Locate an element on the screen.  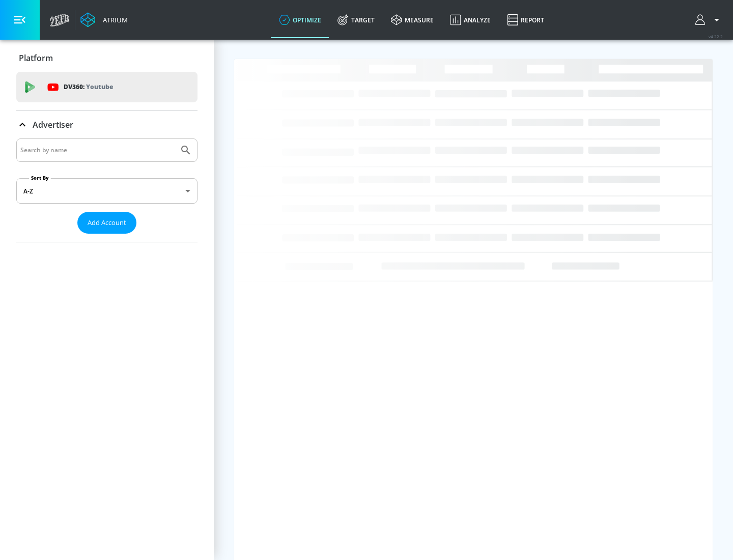
a: Target is located at coordinates (356, 20).